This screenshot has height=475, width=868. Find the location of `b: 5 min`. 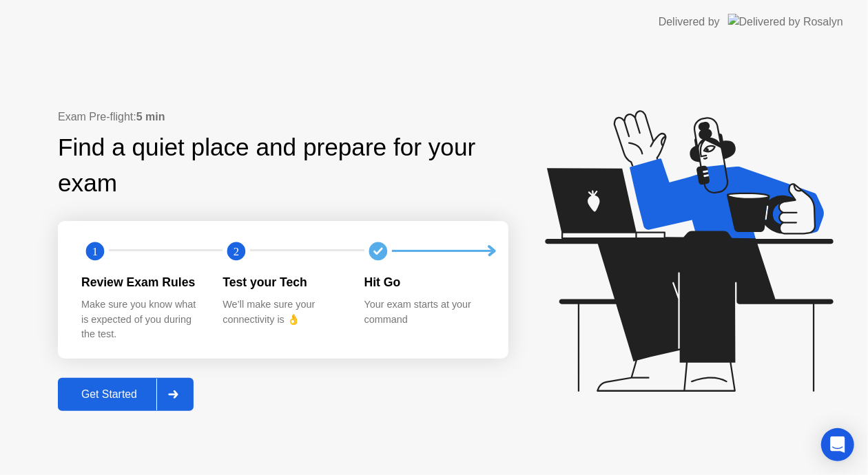

b: 5 min is located at coordinates (150, 116).